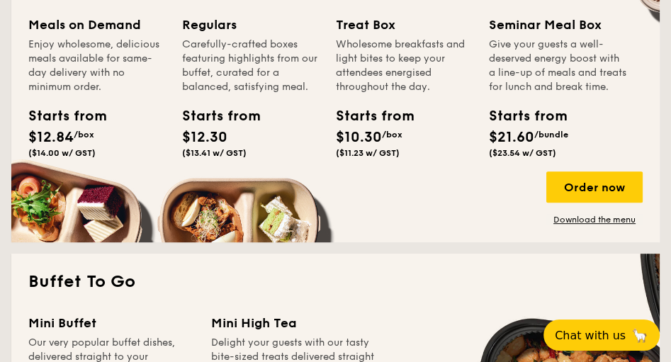 This screenshot has height=362, width=671. What do you see at coordinates (335, 282) in the screenshot?
I see `h2: Buffet To Go` at bounding box center [335, 282].